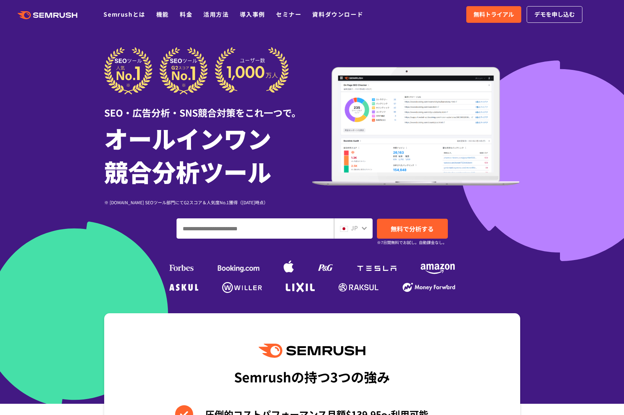 The width and height of the screenshot is (624, 415). What do you see at coordinates (338, 14) in the screenshot?
I see `a: 資料ダウンロード` at bounding box center [338, 14].